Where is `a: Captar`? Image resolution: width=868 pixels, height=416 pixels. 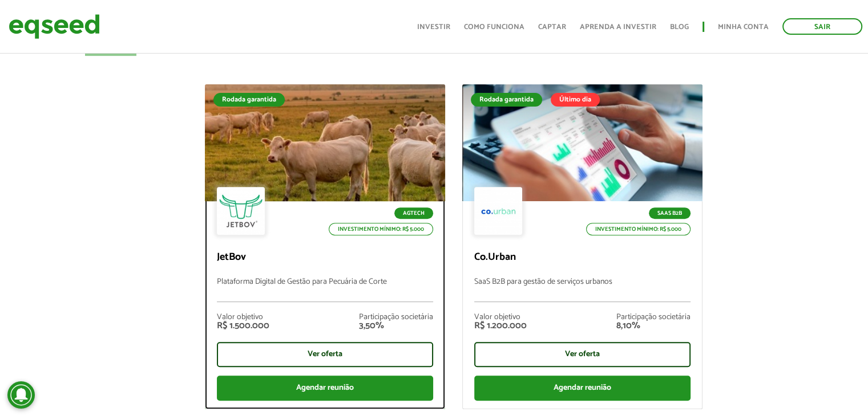
a: Captar is located at coordinates (552, 27).